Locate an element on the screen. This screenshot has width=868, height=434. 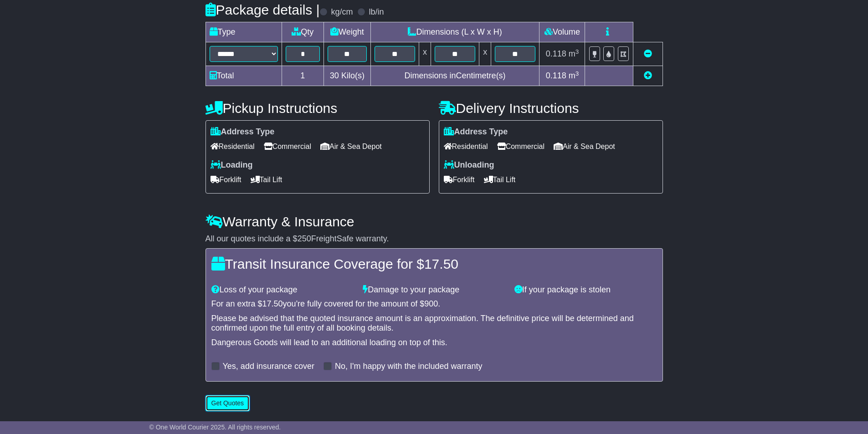
h4: Warranty & Insurance is located at coordinates (434, 221).